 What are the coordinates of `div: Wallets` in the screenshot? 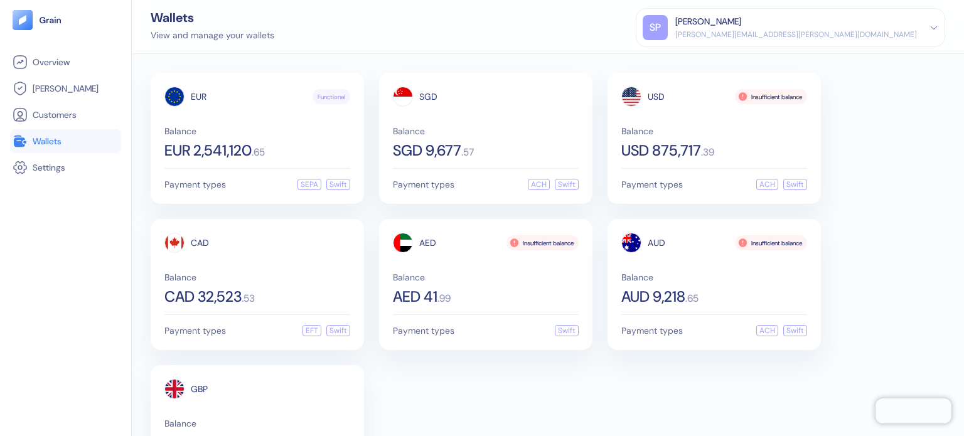 It's located at (212, 18).